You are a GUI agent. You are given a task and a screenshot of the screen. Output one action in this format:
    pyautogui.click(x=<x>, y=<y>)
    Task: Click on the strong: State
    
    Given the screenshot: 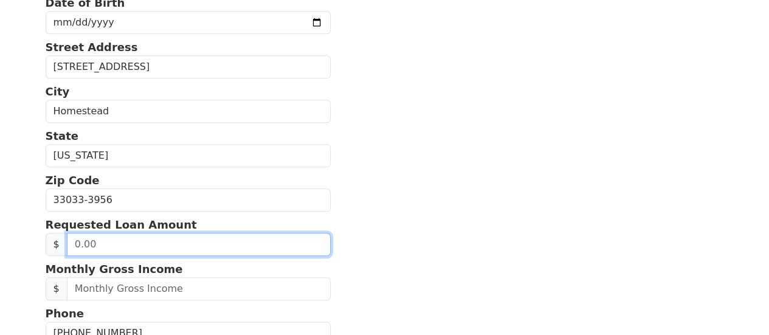 What is the action you would take?
    pyautogui.click(x=62, y=136)
    